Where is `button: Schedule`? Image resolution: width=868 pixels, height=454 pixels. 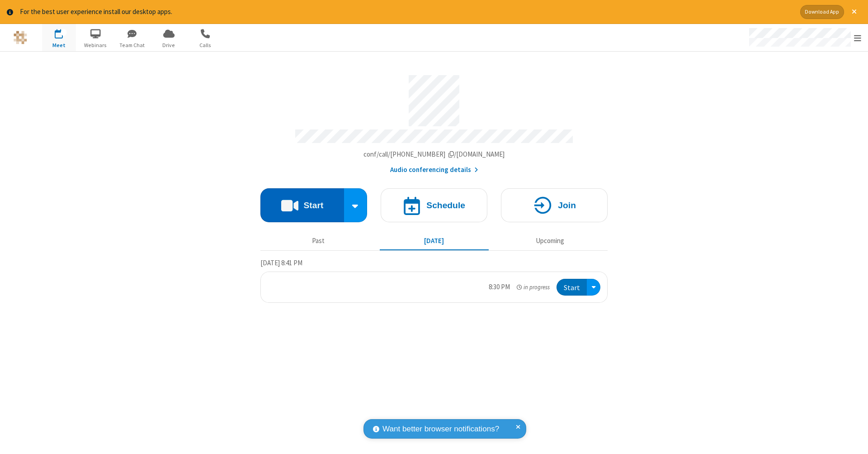 button: Schedule is located at coordinates (434, 205).